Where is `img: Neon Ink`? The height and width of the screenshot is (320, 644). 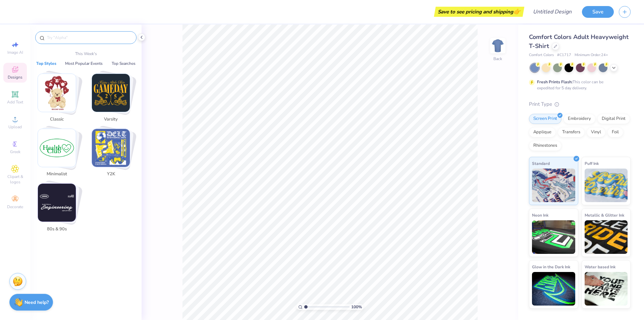
img: Neon Ink is located at coordinates (553, 237).